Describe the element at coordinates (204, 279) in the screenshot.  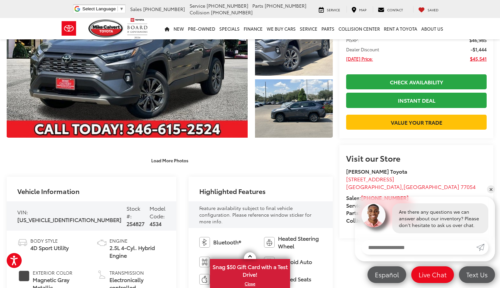
I see `img: Apple CarPlay` at that location.